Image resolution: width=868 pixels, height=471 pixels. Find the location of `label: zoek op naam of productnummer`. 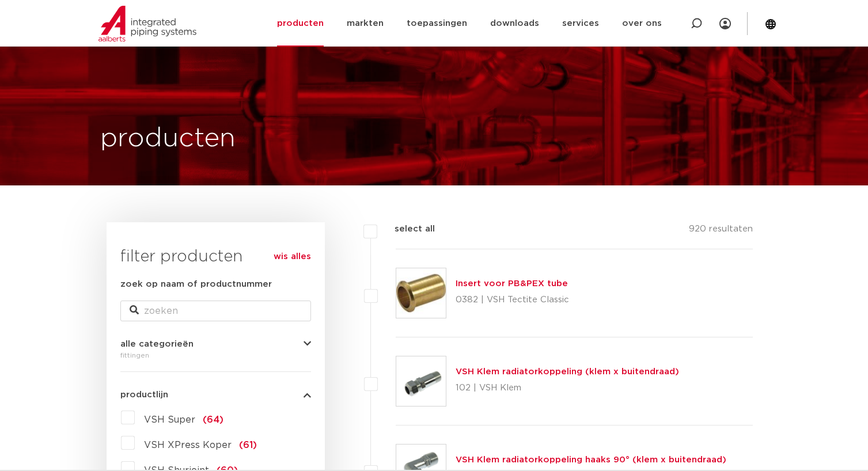

label: zoek op naam of productnummer is located at coordinates (196, 284).